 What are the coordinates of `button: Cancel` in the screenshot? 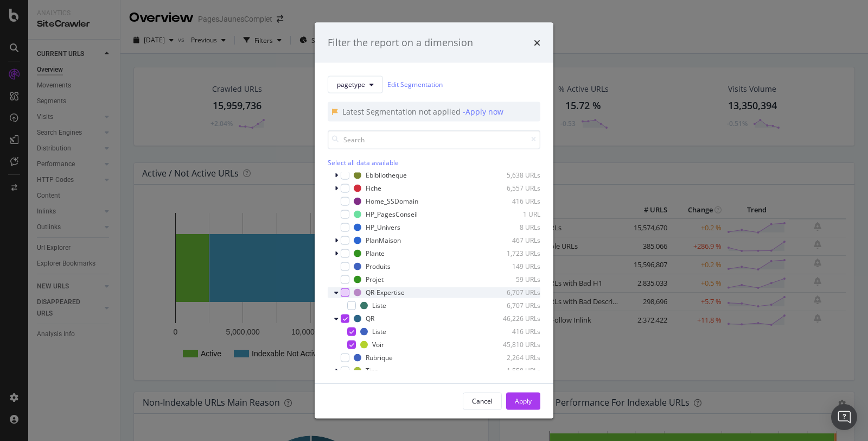 It's located at (482, 401).